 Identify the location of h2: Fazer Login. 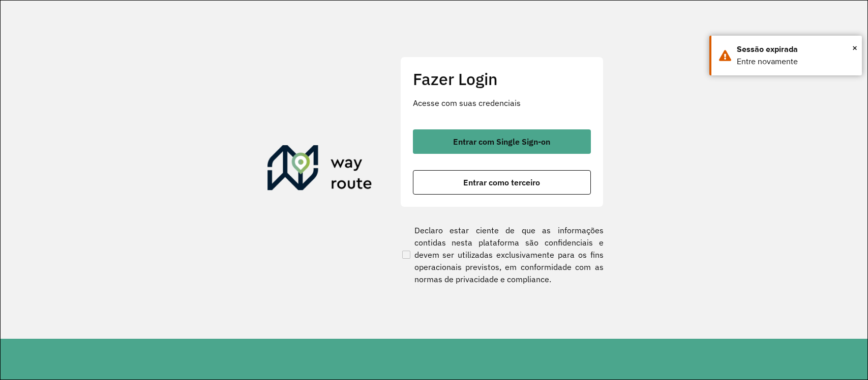
(502, 79).